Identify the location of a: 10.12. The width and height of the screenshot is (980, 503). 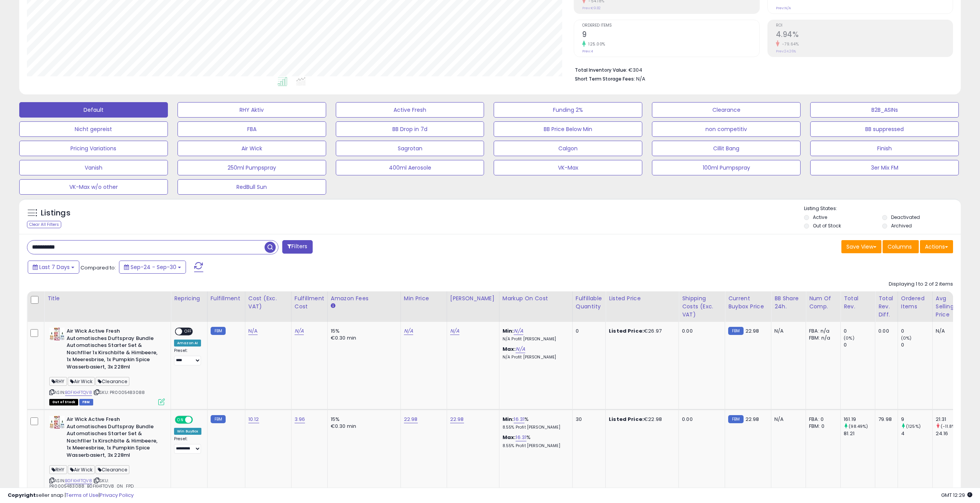
(254, 420).